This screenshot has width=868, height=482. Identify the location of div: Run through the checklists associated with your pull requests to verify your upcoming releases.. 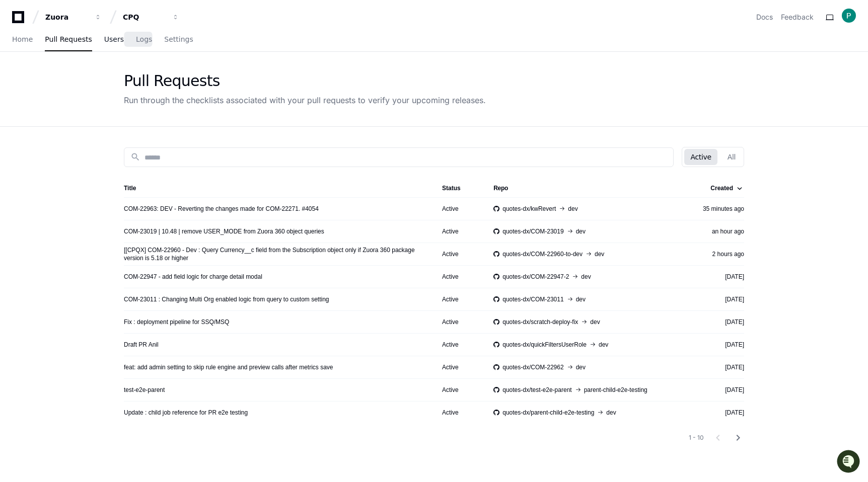
(305, 100).